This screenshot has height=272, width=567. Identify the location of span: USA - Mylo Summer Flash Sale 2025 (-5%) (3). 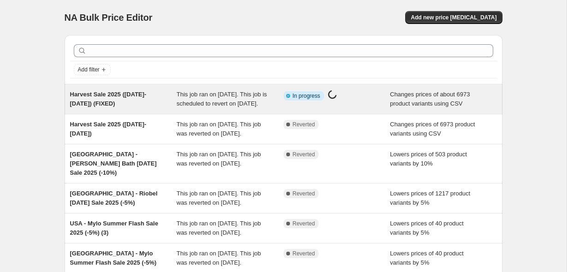
(114, 228).